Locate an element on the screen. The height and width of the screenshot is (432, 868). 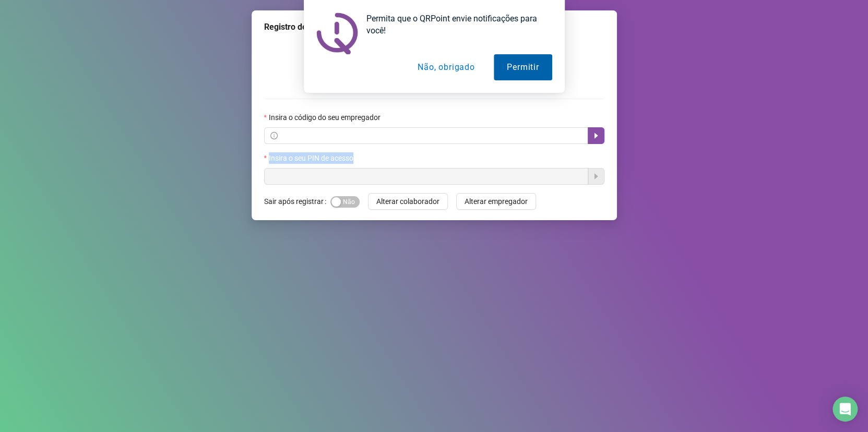
button: Permitir is located at coordinates (522, 67).